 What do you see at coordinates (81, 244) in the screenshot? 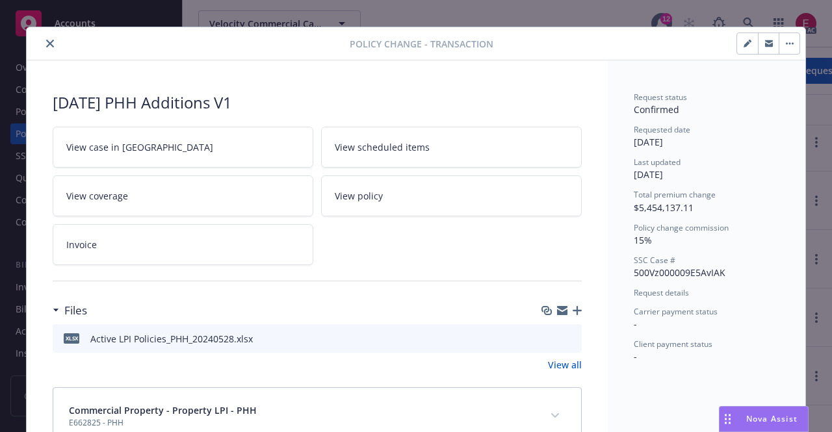
I see `span: Invoice` at bounding box center [81, 244].